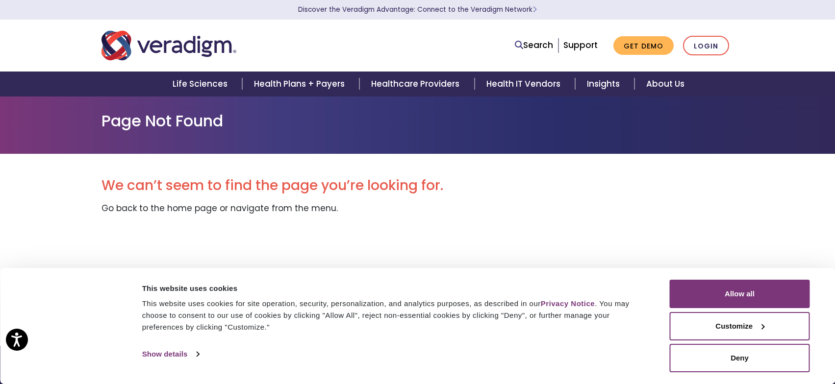 The width and height of the screenshot is (835, 384). Describe the element at coordinates (740, 294) in the screenshot. I see `button: Allow all` at that location.